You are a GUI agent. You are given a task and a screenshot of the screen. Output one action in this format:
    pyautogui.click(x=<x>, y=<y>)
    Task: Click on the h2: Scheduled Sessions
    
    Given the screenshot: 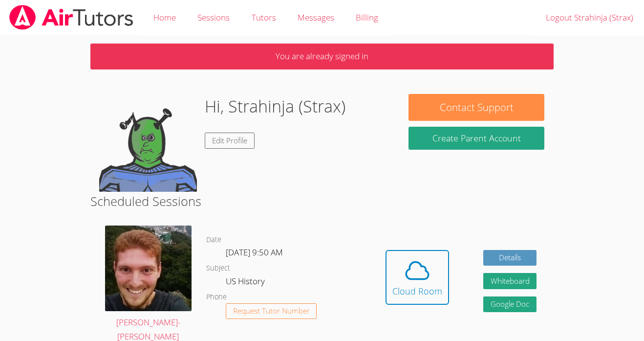 What is the action you would take?
    pyautogui.click(x=322, y=201)
    